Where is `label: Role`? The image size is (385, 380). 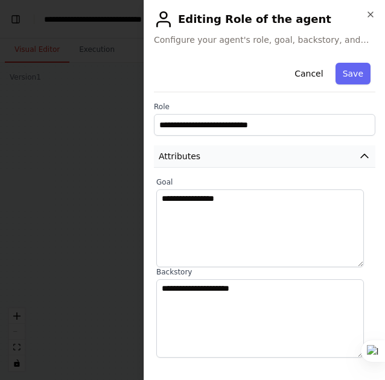
label: Role is located at coordinates (264, 107).